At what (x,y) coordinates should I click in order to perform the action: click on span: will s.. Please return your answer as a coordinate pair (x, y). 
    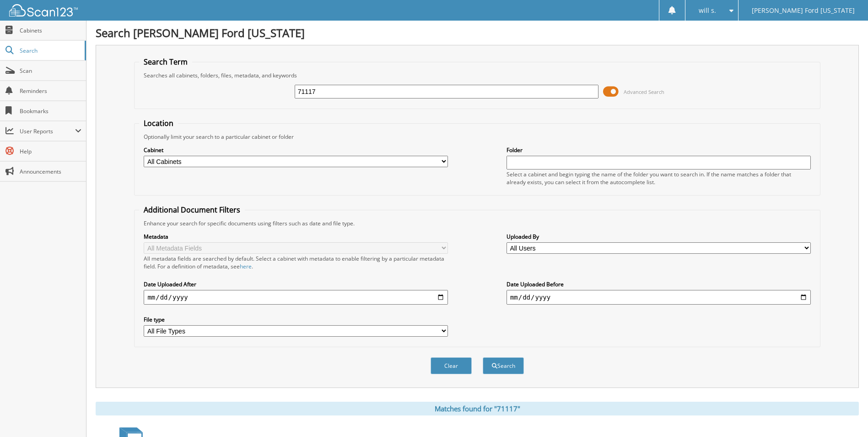
    Looking at the image, I should click on (708, 11).